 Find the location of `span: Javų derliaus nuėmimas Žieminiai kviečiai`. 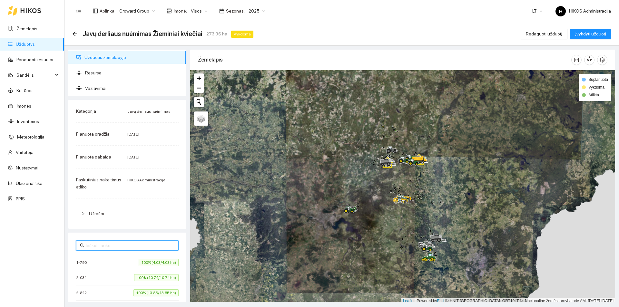

span: Javų derliaus nuėmimas Žieminiai kviečiai is located at coordinates (142, 34).